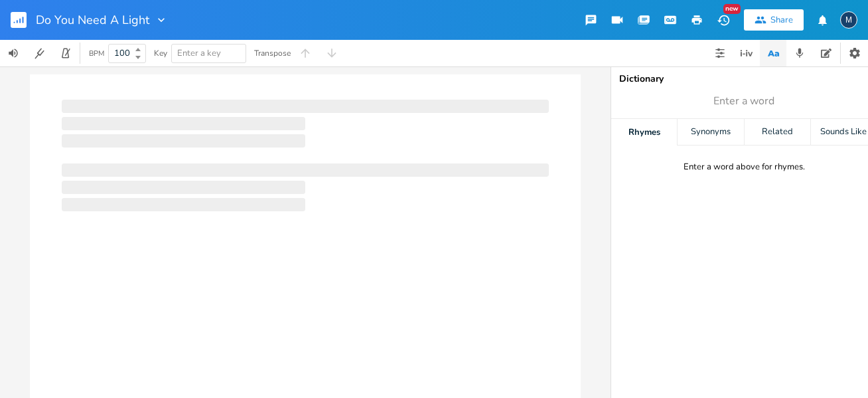 The width and height of the screenshot is (868, 398). I want to click on div: Transpose, so click(272, 53).